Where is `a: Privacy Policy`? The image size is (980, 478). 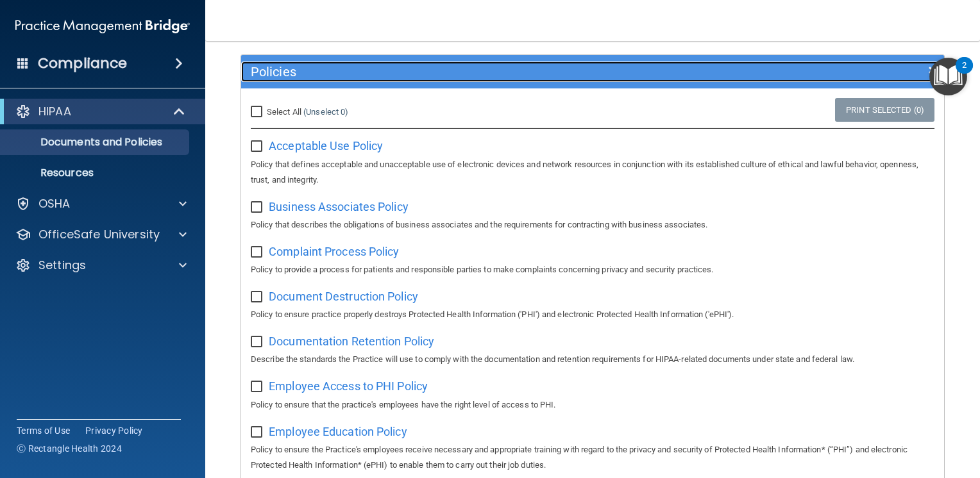
a: Privacy Policy is located at coordinates (114, 431).